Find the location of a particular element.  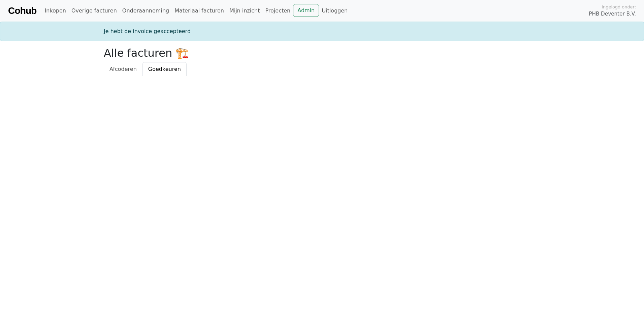

span: Ingelogd onder: is located at coordinates (619, 7).